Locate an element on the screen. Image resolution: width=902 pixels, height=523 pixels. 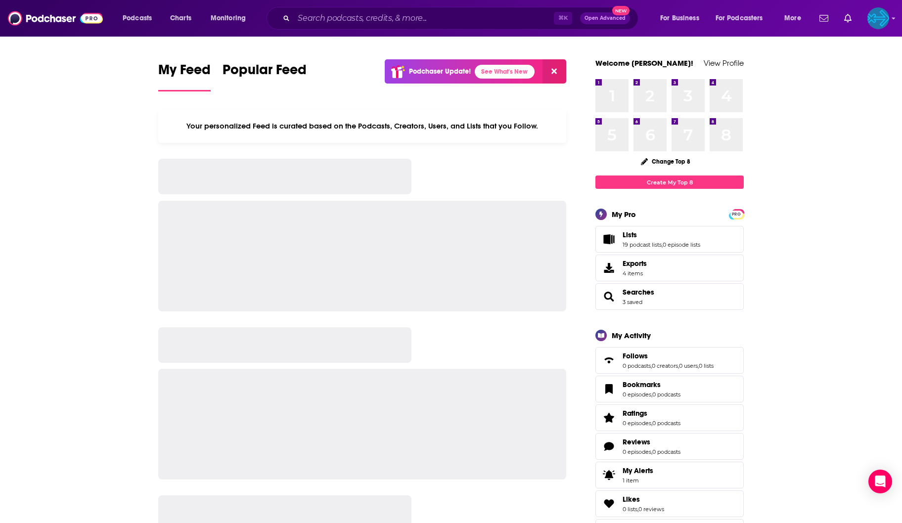
a: 0 reviews is located at coordinates (651, 509).